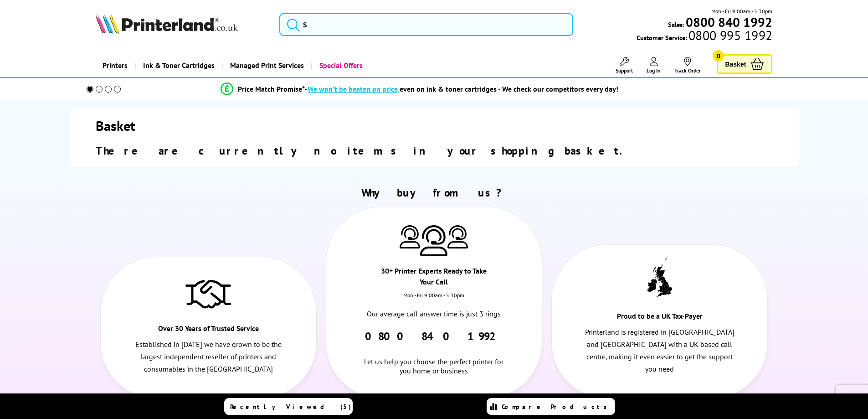 Image resolution: width=868 pixels, height=419 pixels. What do you see at coordinates (167, 24) in the screenshot?
I see `img: Printerland Logo` at bounding box center [167, 24].